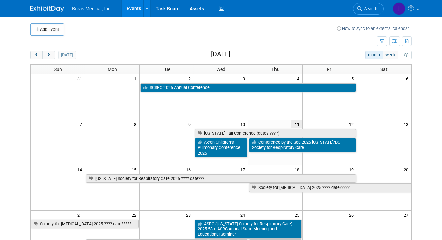 This screenshot has height=240, width=442. What do you see at coordinates (135, 169) in the screenshot?
I see `span: 15` at bounding box center [135, 169].